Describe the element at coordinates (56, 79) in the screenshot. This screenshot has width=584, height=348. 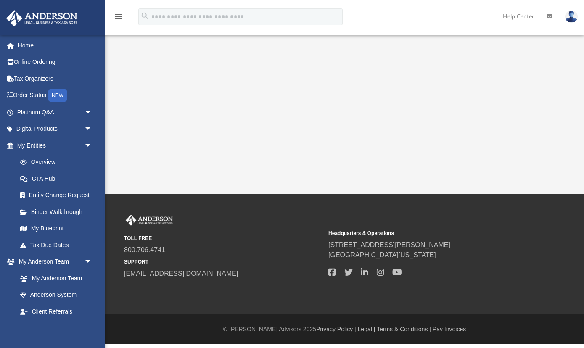
I see `a: Tax Organizers` at that location.